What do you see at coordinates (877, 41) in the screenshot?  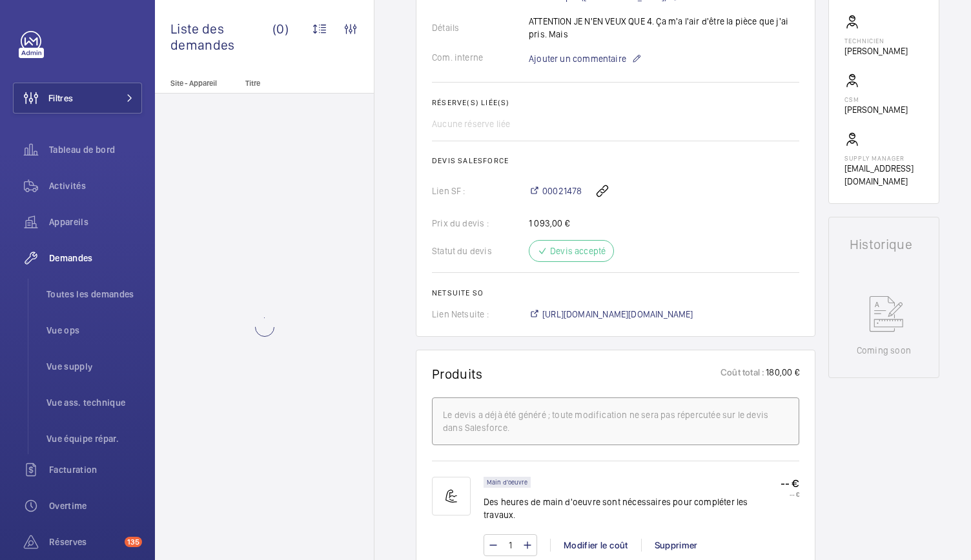 I see `p: Technicien` at bounding box center [877, 41].